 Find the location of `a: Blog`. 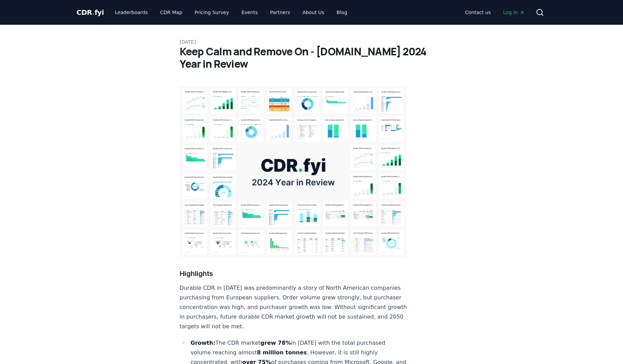

a: Blog is located at coordinates (342, 12).